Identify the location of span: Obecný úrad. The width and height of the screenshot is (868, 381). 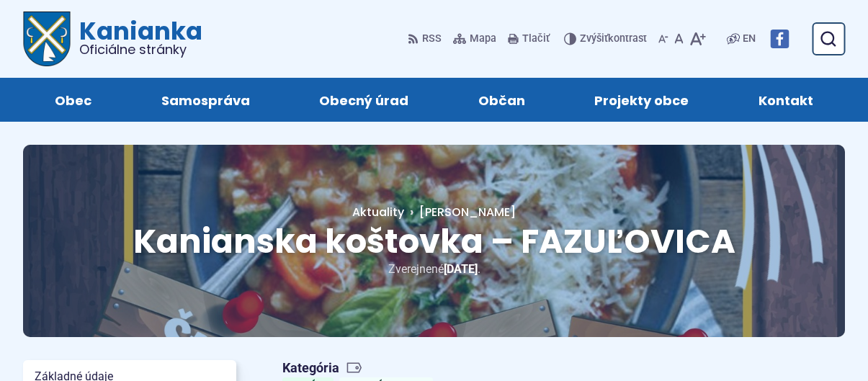
(364, 100).